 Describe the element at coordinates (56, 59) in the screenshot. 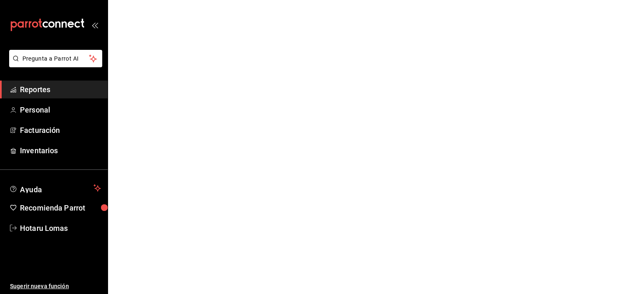

I see `span: Pregunta a Parrot AI` at that location.